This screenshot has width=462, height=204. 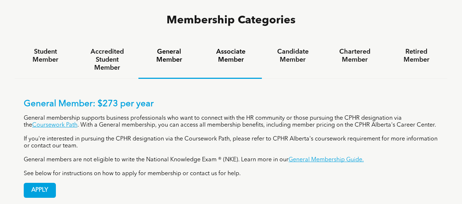 I want to click on p: See below for instructions on how to apply for membership or contact us for help., so click(x=231, y=174).